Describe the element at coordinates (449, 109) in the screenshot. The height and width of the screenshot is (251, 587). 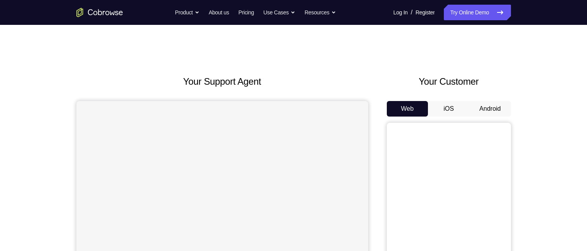
I see `button: iOS` at that location.